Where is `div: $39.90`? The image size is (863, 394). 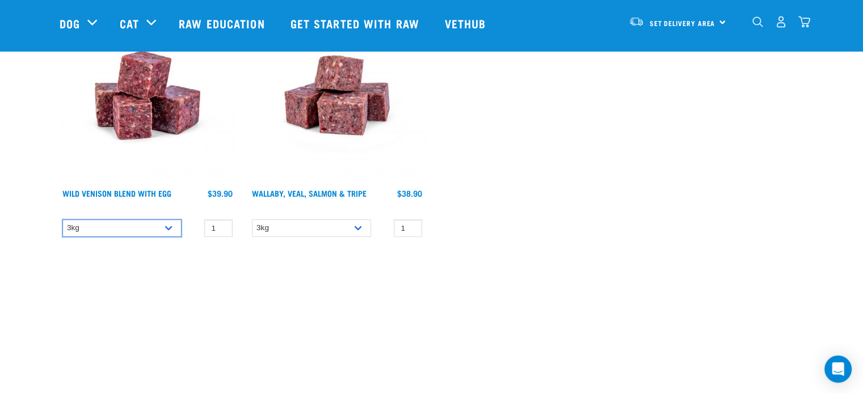
div: $39.90 is located at coordinates (220, 193).